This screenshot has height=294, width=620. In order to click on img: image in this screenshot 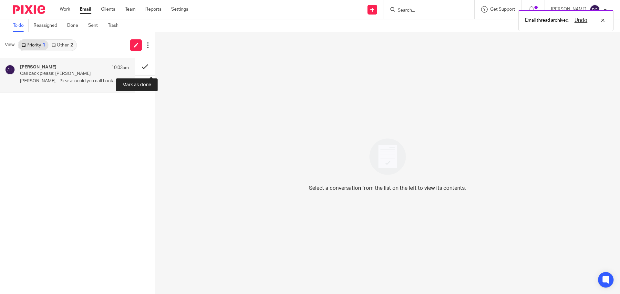, I will do `click(387, 157)`.